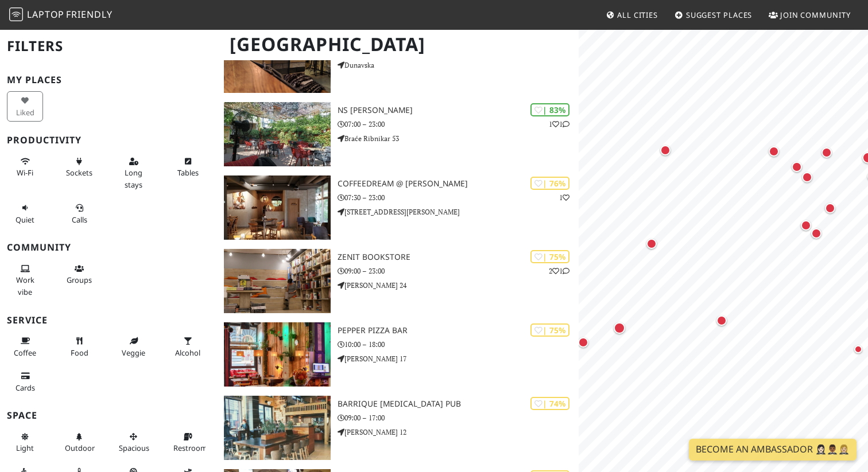 This screenshot has width=868, height=472. I want to click on a: LaptopFriendly LaptopFriendly, so click(61, 15).